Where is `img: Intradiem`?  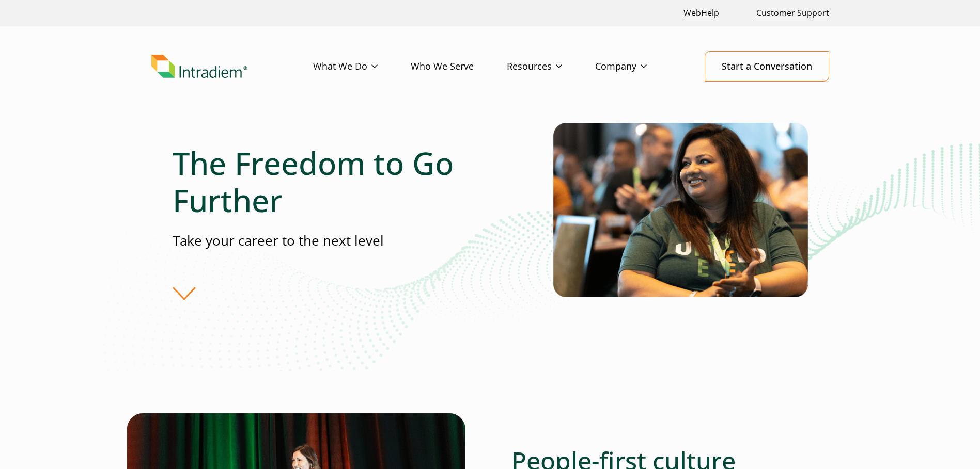
img: Intradiem is located at coordinates (200, 67).